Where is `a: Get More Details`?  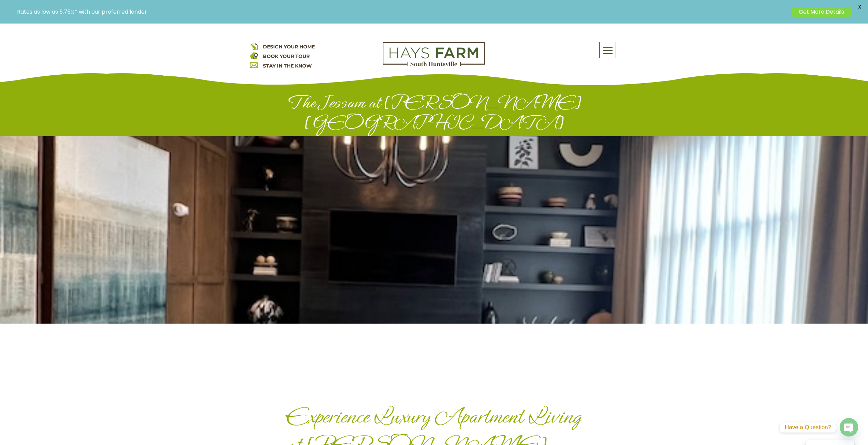 a: Get More Details is located at coordinates (821, 11).